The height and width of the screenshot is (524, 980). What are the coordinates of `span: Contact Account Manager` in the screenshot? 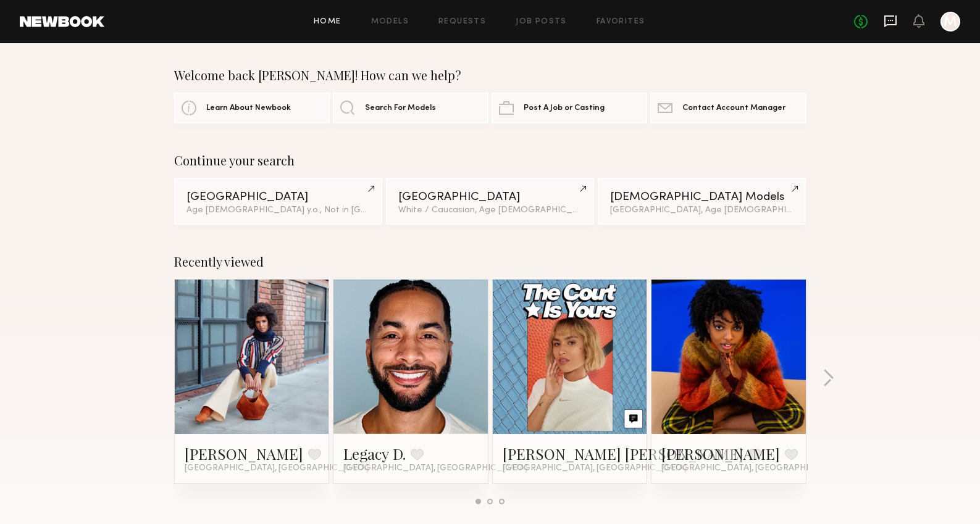 It's located at (734, 108).